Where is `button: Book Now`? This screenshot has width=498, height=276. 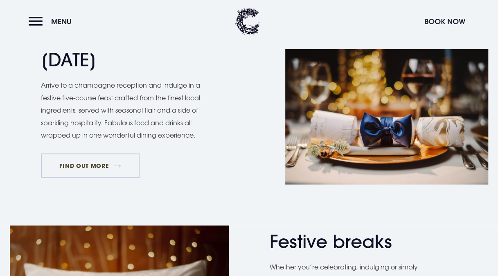
button: Book Now is located at coordinates (444, 21).